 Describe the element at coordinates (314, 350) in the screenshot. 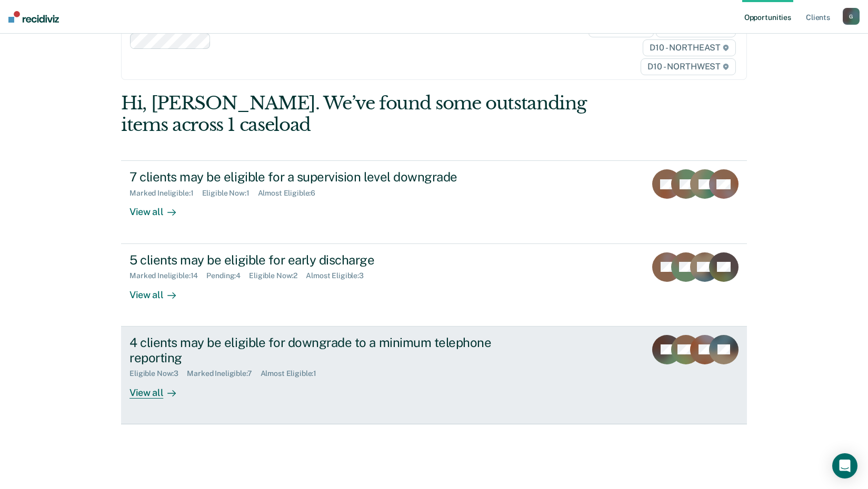

I see `div: 4 clients may be eligible for downgrade to a minimum telephone reporting` at that location.